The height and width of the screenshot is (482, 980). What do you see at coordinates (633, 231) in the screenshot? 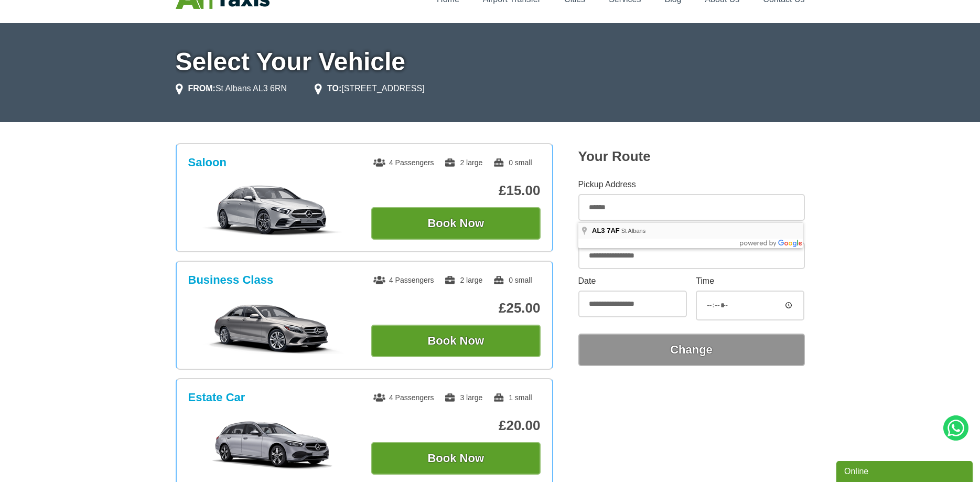
I see `span: St Albans` at bounding box center [633, 231].